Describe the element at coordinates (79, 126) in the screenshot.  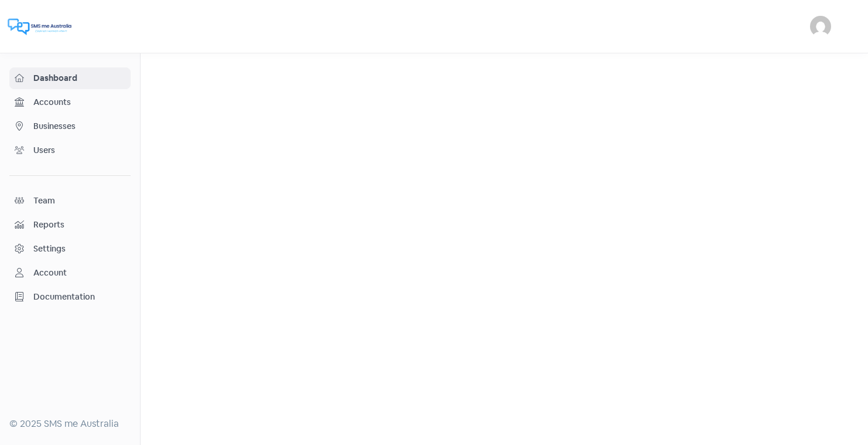
I see `span: Businesses` at that location.